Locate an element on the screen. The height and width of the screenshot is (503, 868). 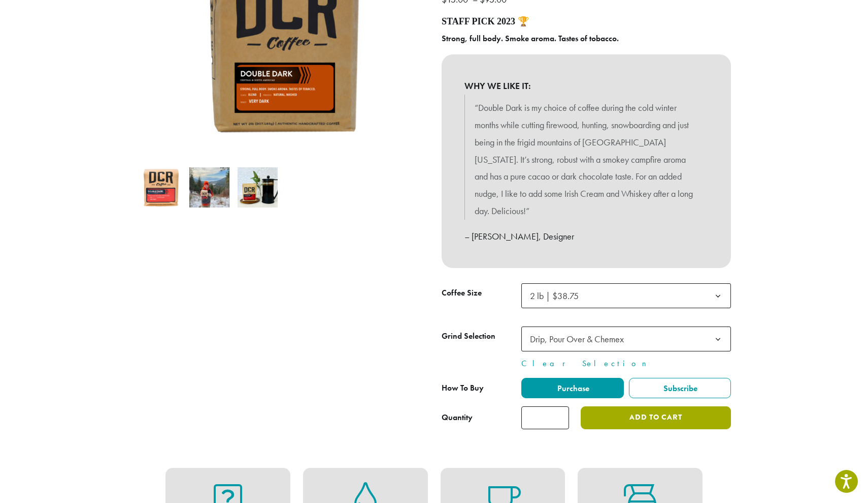
input: Product quantity is located at coordinates (545, 417).